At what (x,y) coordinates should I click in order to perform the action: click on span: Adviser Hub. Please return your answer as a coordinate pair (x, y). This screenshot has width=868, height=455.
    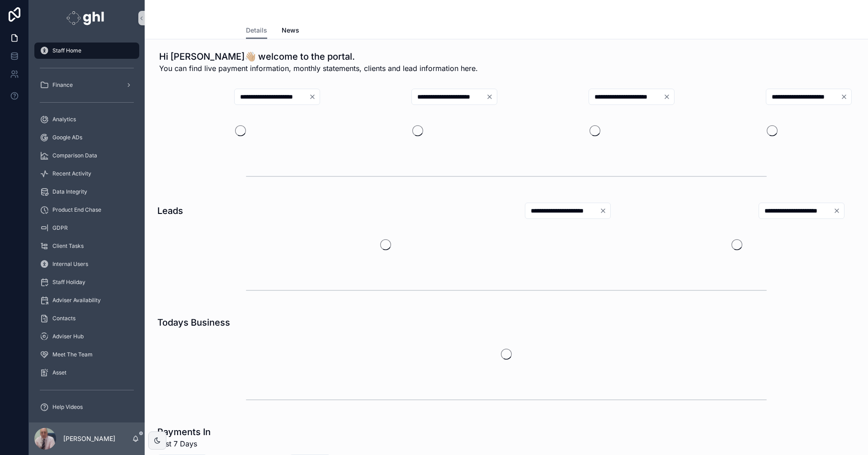
    Looking at the image, I should click on (68, 337).